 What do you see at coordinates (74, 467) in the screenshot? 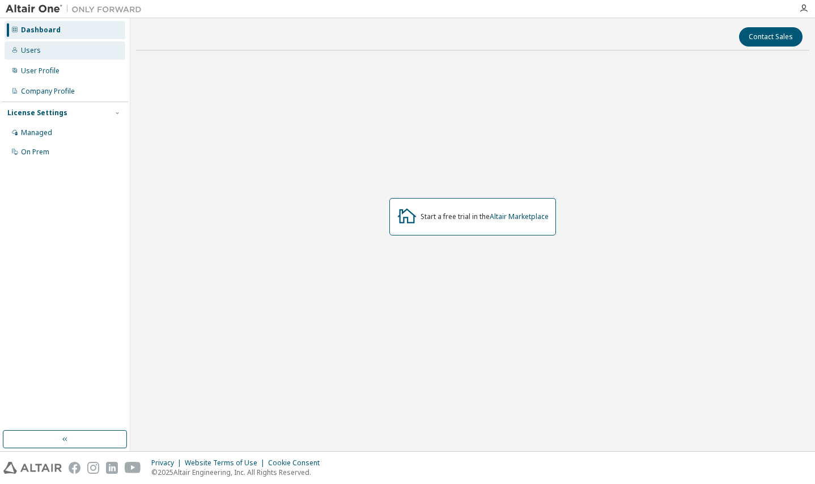
I see `img: facebook.svg` at bounding box center [74, 467].